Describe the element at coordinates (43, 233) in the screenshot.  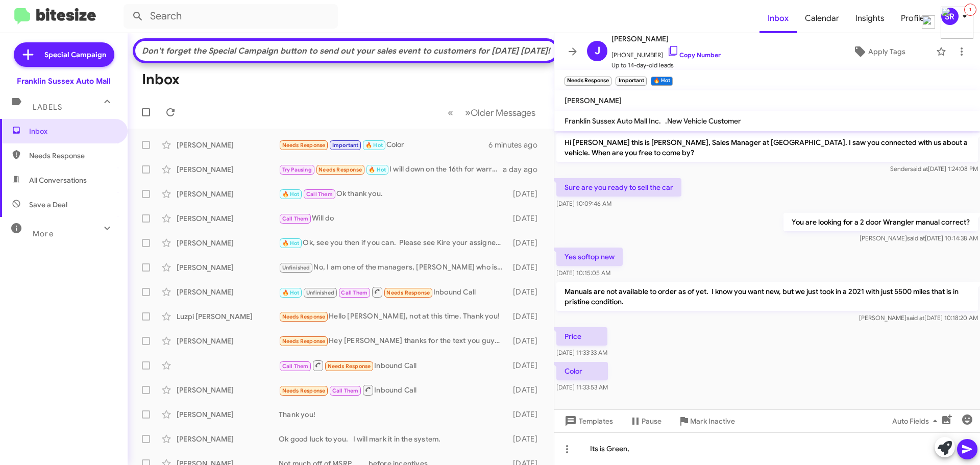
I see `span: More` at that location.